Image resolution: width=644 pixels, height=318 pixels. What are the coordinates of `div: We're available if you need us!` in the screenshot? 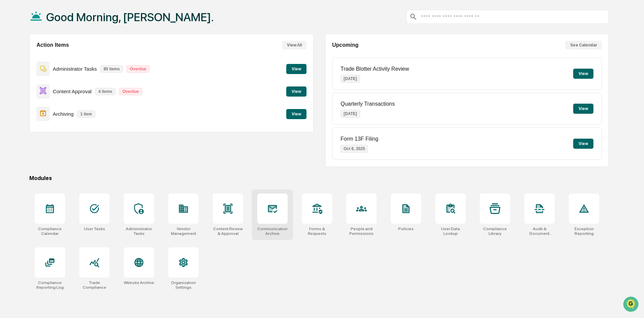 It's located at (54, 61).